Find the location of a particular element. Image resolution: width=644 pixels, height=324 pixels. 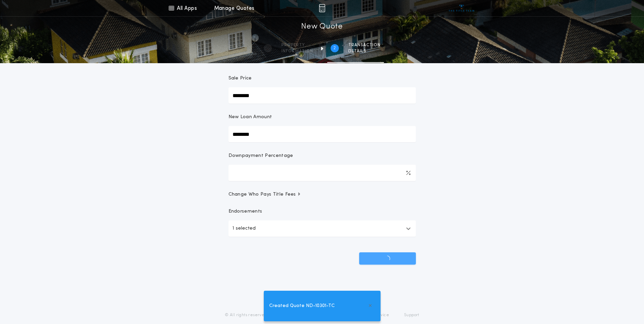

input: Sale Price is located at coordinates (322, 95).